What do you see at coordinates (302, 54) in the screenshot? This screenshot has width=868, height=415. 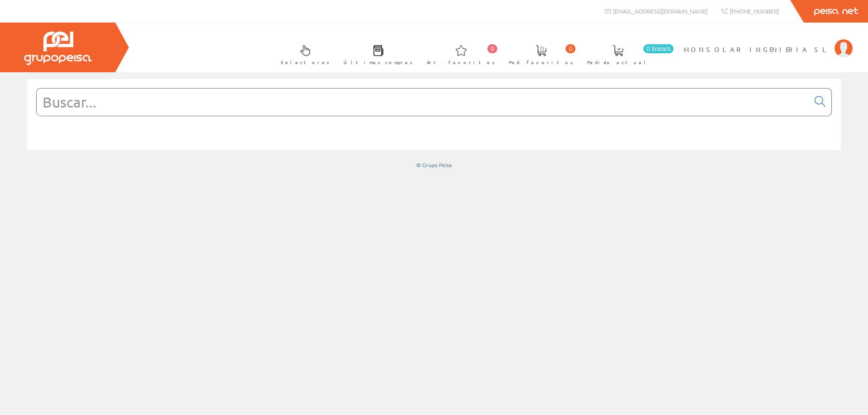 I see `a: Selectores` at bounding box center [302, 54].